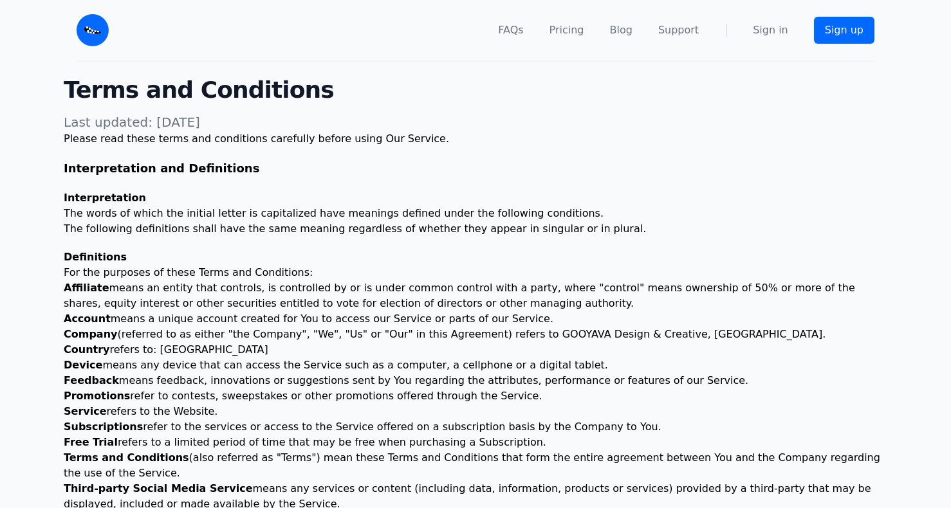  I want to click on li: refer to the services or access to the Service offered on a subscription basis by the Company to ..., so click(475, 427).